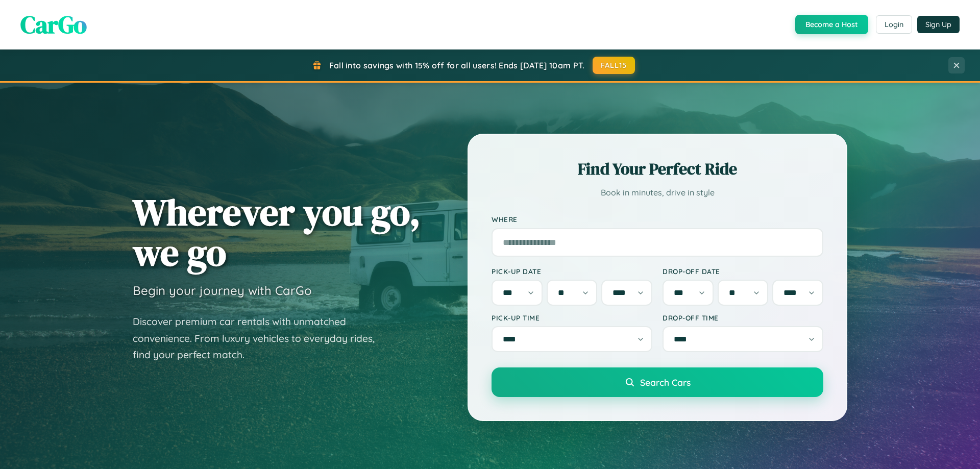 The height and width of the screenshot is (469, 980). I want to click on span: Search Cars, so click(665, 382).